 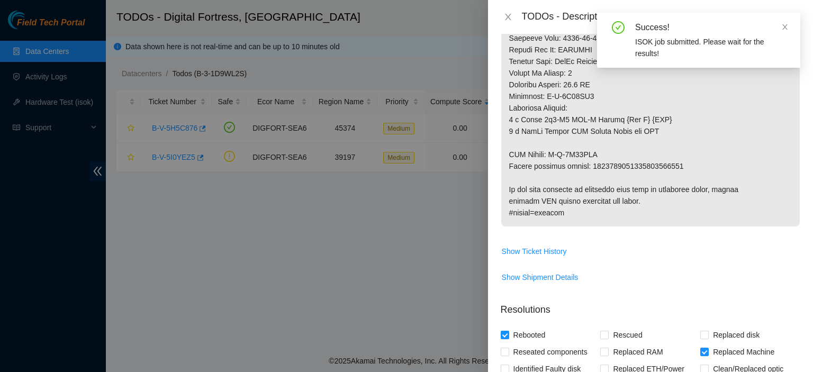 What do you see at coordinates (534, 251) in the screenshot?
I see `button: Show Ticket History` at bounding box center [534, 251].